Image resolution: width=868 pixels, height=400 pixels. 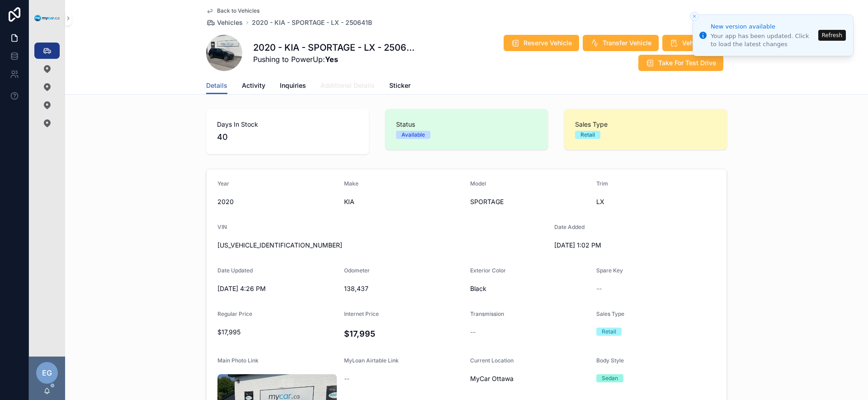 What do you see at coordinates (222, 226) in the screenshot?
I see `span: VIN` at bounding box center [222, 226].